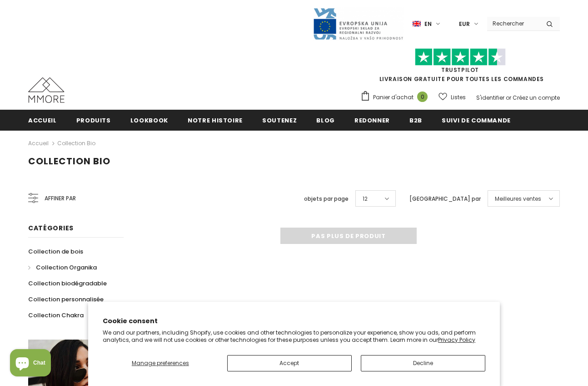 This screenshot has width=588, height=386. Describe the element at coordinates (536, 98) in the screenshot. I see `a: Créez un compte` at that location.